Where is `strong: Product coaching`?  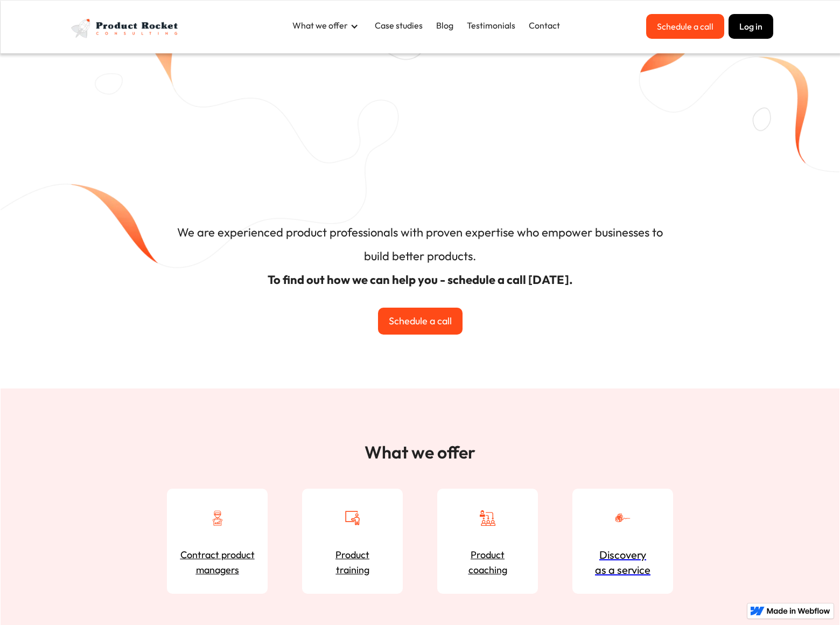
strong: Product coaching is located at coordinates (488, 562).